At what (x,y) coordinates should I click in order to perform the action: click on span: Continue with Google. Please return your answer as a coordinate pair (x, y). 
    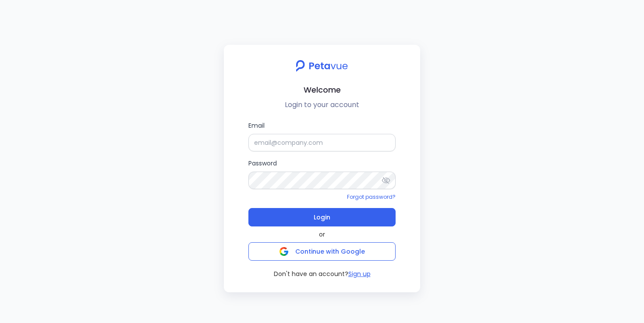
    Looking at the image, I should click on (330, 251).